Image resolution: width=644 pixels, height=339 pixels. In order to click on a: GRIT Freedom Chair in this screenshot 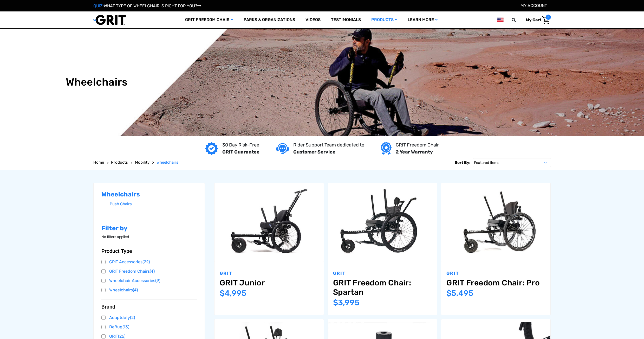, I will do `click(209, 20)`.